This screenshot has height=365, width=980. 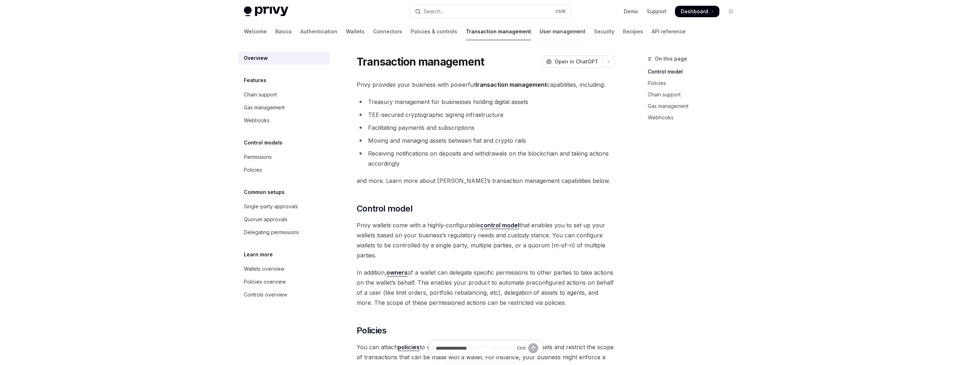 I want to click on div: Search..., so click(x=433, y=11).